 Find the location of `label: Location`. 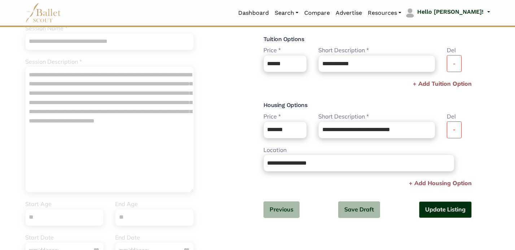

label: Location is located at coordinates (275, 150).